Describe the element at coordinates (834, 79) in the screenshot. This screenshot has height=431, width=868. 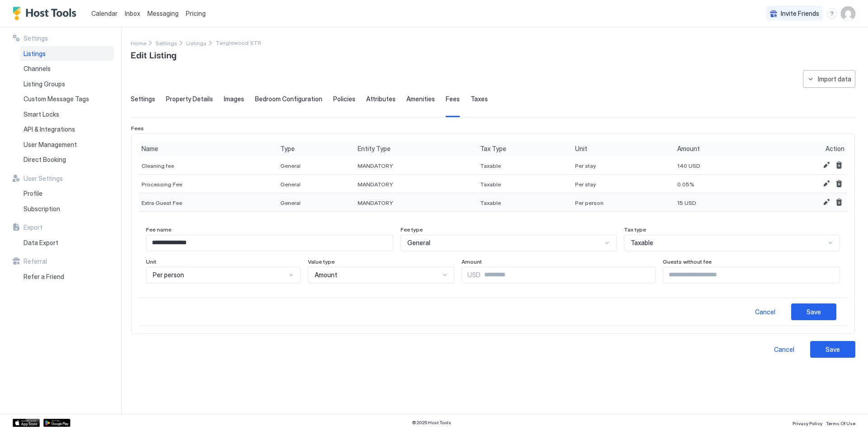
I see `div: Import data` at that location.